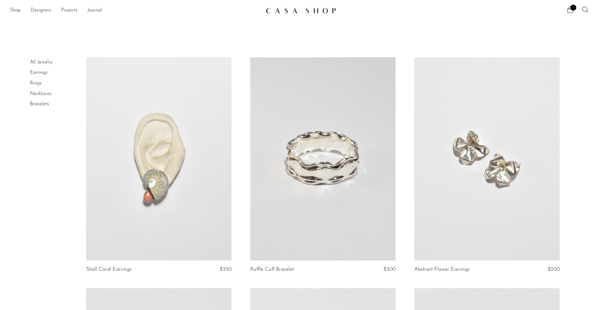  What do you see at coordinates (69, 11) in the screenshot?
I see `a: Projects` at bounding box center [69, 11].